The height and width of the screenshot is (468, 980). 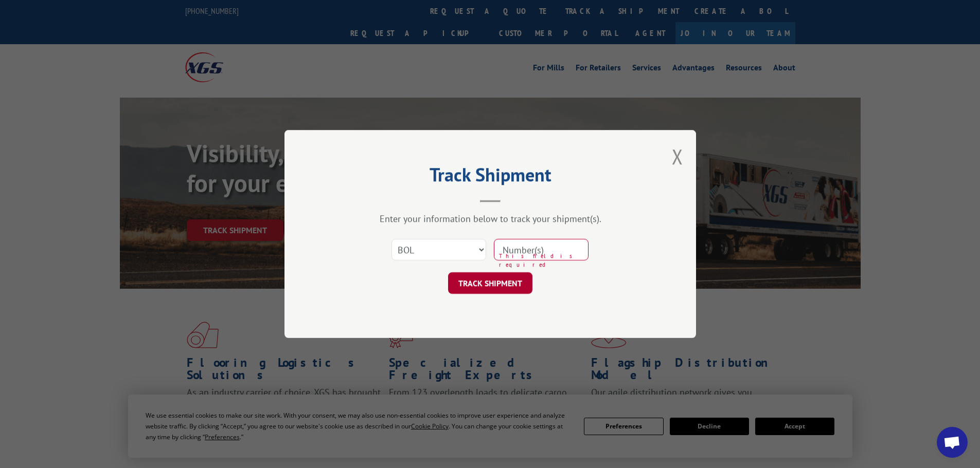 I want to click on button: TRACK SHIPMENT, so click(x=490, y=283).